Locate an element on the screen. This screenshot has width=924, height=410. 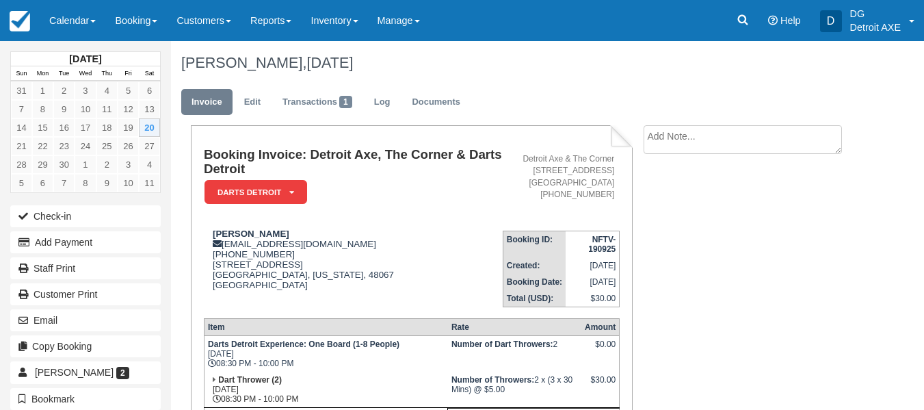
div: $30.00 is located at coordinates (600, 385).